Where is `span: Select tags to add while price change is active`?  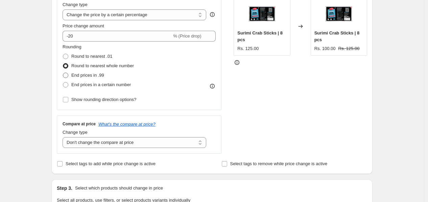 span: Select tags to add while price change is active is located at coordinates (111, 164).